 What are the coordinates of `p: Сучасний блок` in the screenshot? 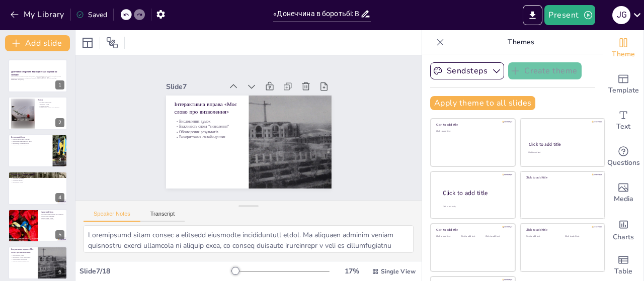 It's located at (52, 212).